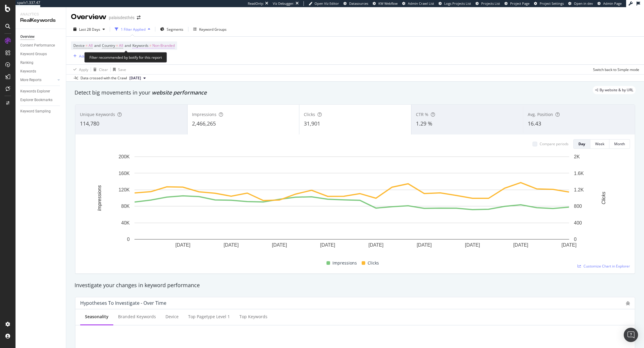 Image resolution: width=644 pixels, height=348 pixels. Describe the element at coordinates (549, 4) in the screenshot. I see `a: Project Settings` at that location.